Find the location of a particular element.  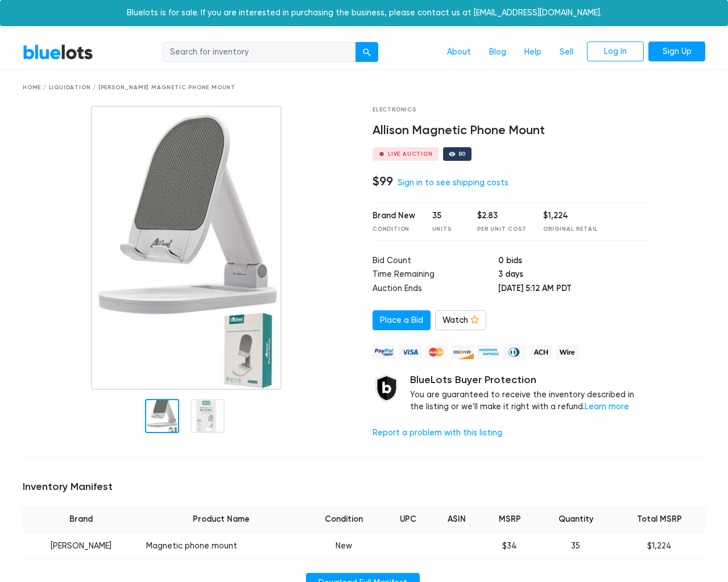

th: Total MSRP is located at coordinates (659, 519).